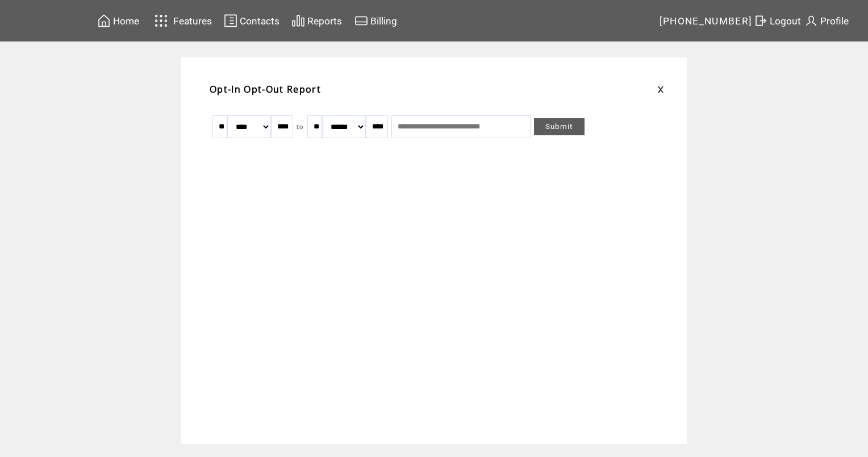 This screenshot has width=868, height=457. Describe the element at coordinates (160, 20) in the screenshot. I see `img: features.svg` at that location.